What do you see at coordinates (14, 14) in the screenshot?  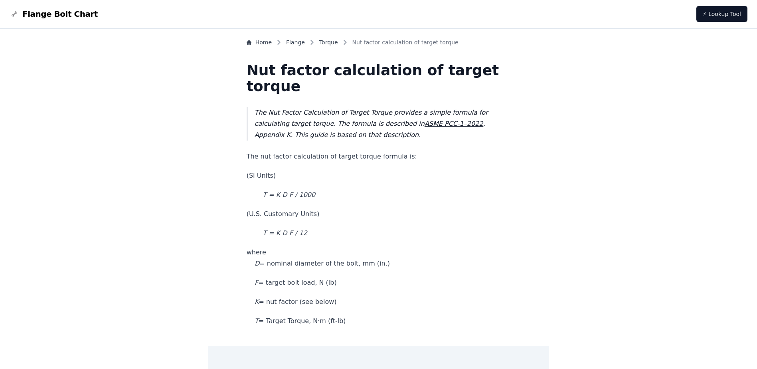 I see `img: Flange Bolt Chart Logo` at bounding box center [14, 14].